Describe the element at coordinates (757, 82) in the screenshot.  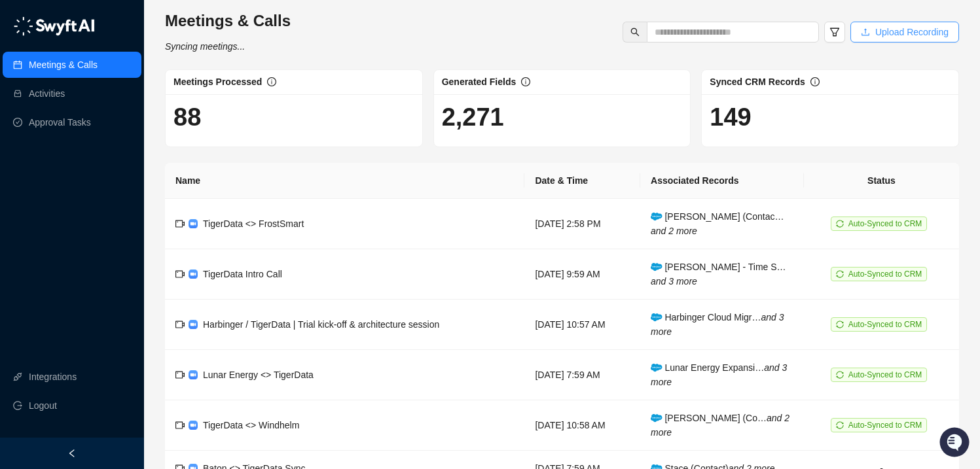
I see `span: Synced CRM Records` at that location.